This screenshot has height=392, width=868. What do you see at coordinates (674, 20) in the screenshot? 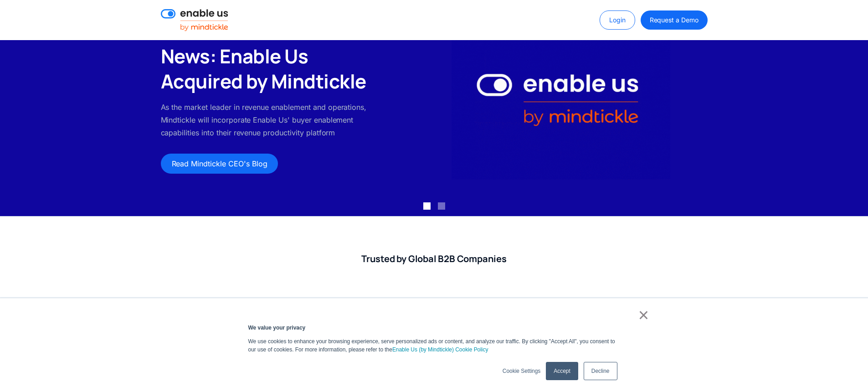
I see `a: Request a Demo` at bounding box center [674, 20].